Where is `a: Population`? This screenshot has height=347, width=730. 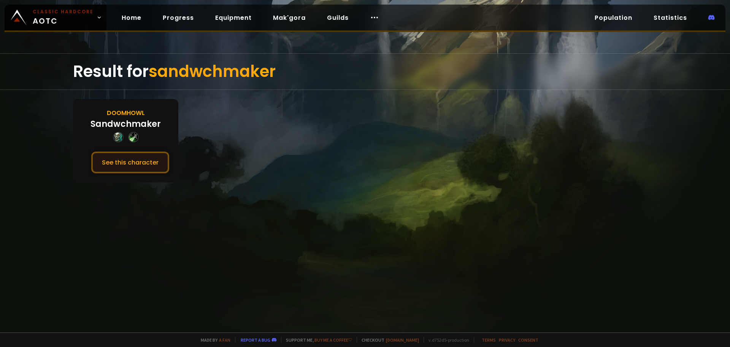
a: Population is located at coordinates (614, 17).